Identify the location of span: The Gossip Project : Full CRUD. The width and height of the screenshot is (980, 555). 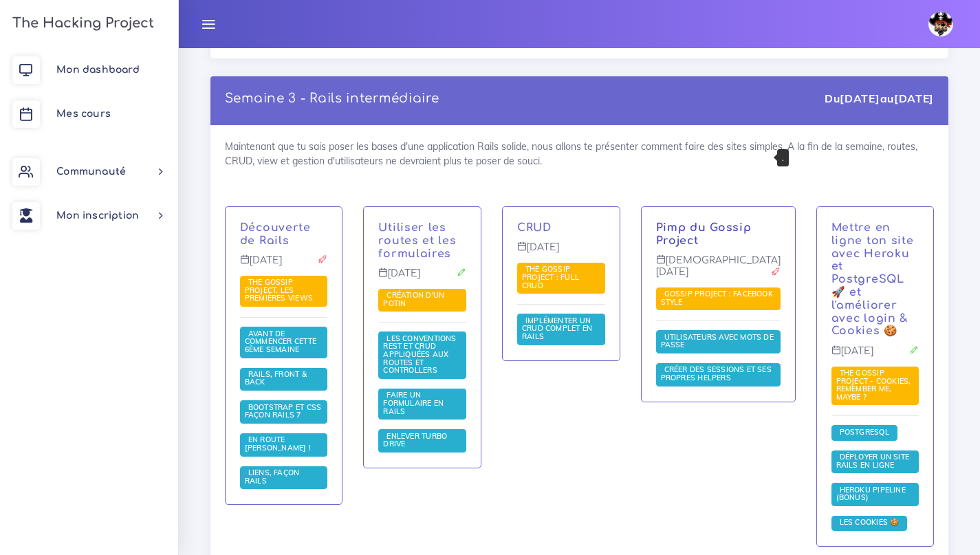
(550, 276).